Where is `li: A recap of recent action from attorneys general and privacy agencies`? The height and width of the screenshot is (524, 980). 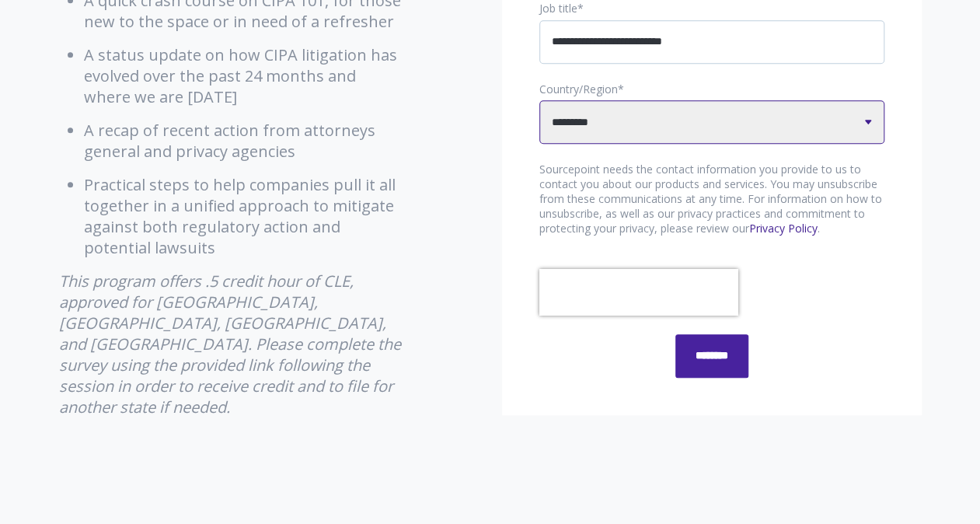 li: A recap of recent action from attorneys general and privacy agencies is located at coordinates (244, 140).